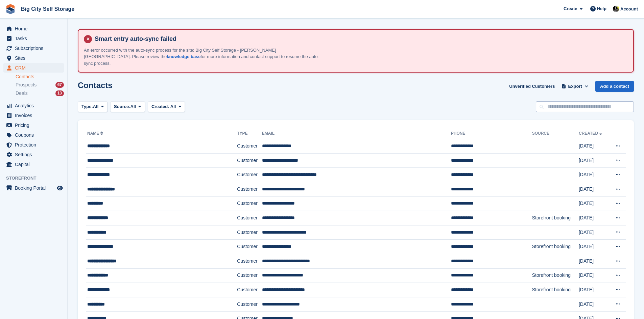 This screenshot has width=644, height=319. Describe the element at coordinates (492, 134) in the screenshot. I see `th: Phone` at that location.